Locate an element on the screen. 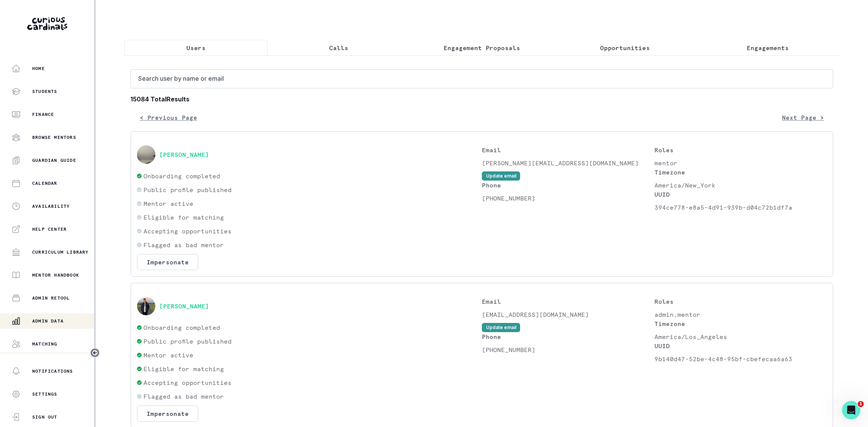 The height and width of the screenshot is (427, 868). p: Opportunities is located at coordinates (625, 47).